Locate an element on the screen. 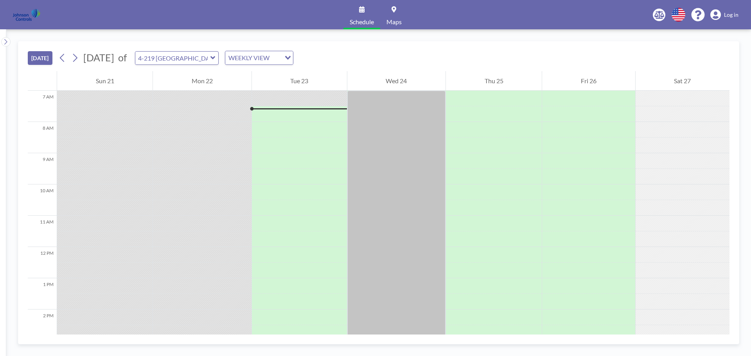 The height and width of the screenshot is (356, 751). span: of is located at coordinates (122, 58).